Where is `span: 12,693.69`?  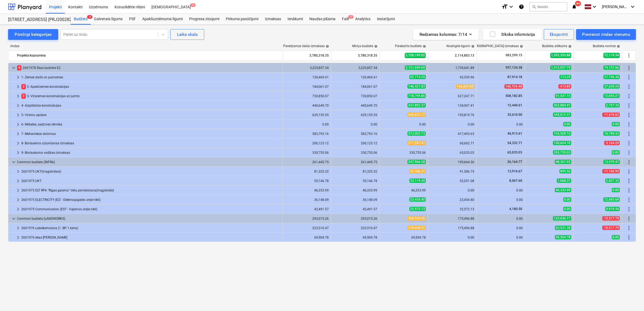
span: 12,693.69 is located at coordinates (611, 200).